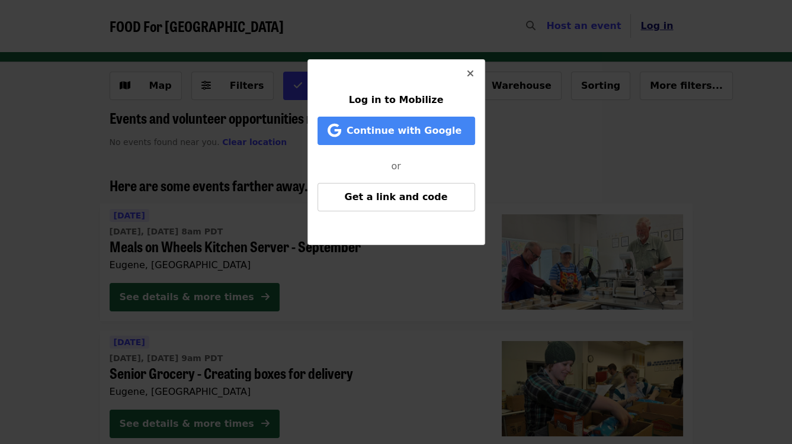  I want to click on i: times icon, so click(470, 73).